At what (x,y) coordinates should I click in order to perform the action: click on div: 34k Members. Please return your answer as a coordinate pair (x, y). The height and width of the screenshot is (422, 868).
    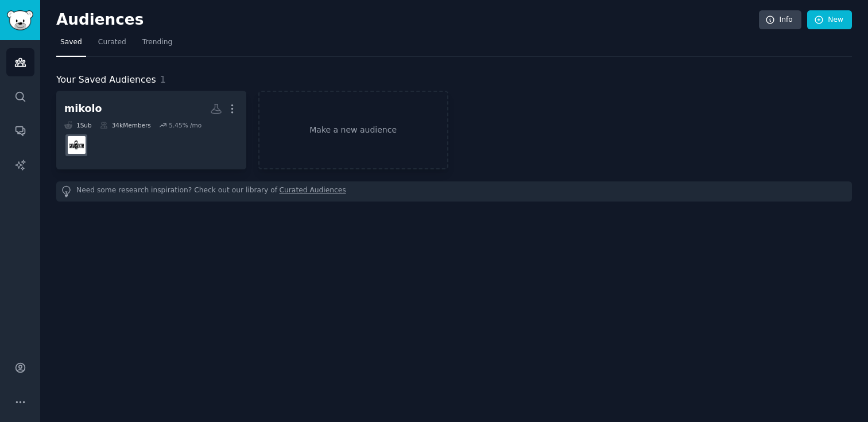
    Looking at the image, I should click on (125, 125).